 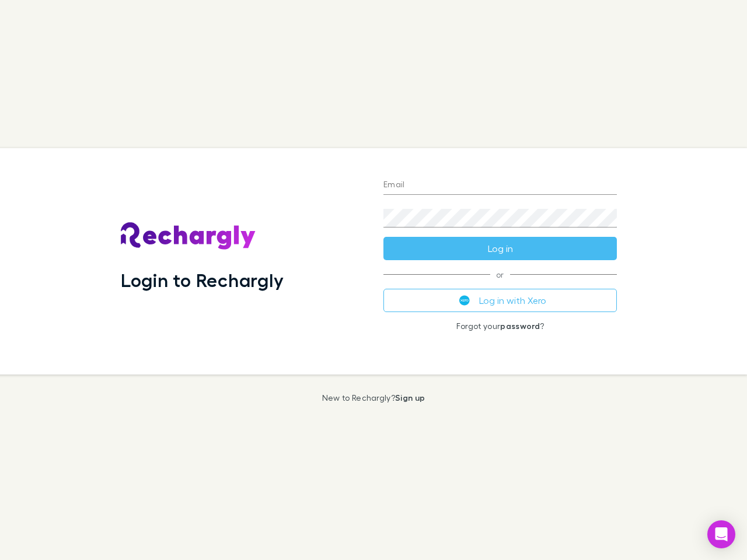 What do you see at coordinates (500, 249) in the screenshot?
I see `button: Log in` at bounding box center [500, 249].